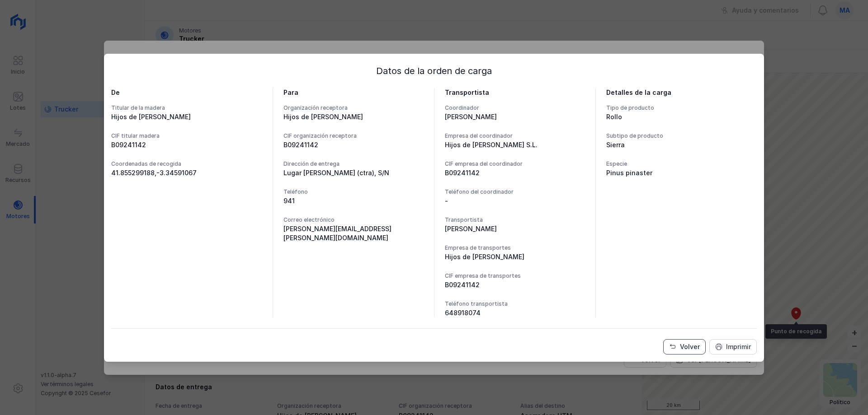 The width and height of the screenshot is (868, 415). I want to click on div: Coordinador, so click(514, 108).